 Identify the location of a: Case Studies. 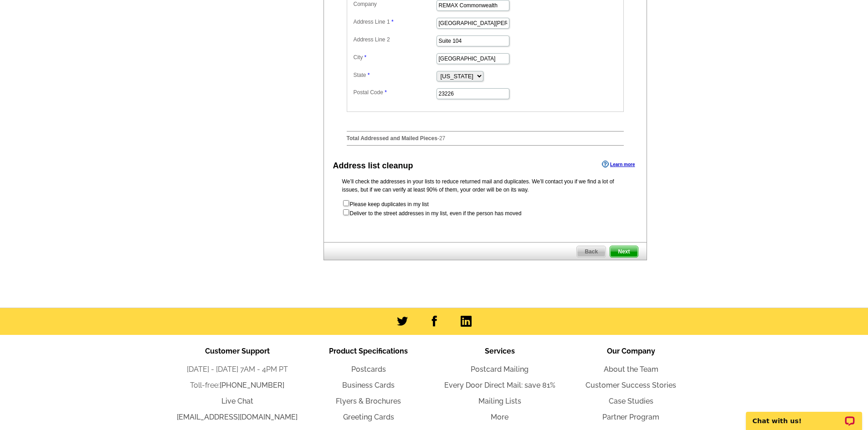
(631, 401).